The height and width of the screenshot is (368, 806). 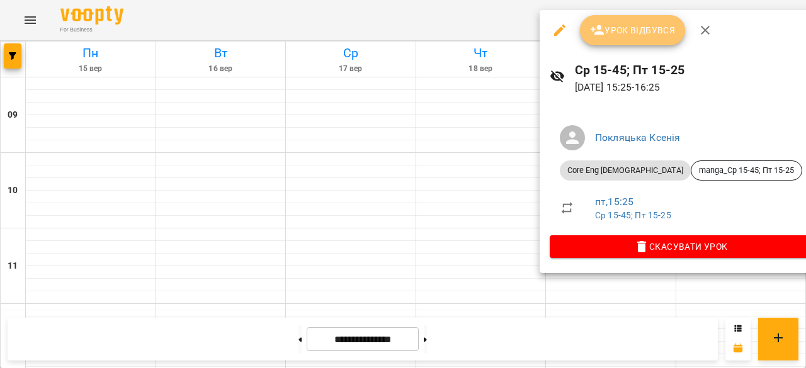 What do you see at coordinates (637, 137) in the screenshot?
I see `a: Покляцька Ксенія` at bounding box center [637, 137].